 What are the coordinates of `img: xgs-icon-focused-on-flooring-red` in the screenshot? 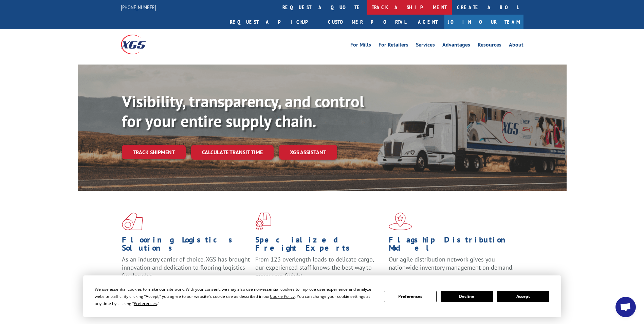 It's located at (263, 222).